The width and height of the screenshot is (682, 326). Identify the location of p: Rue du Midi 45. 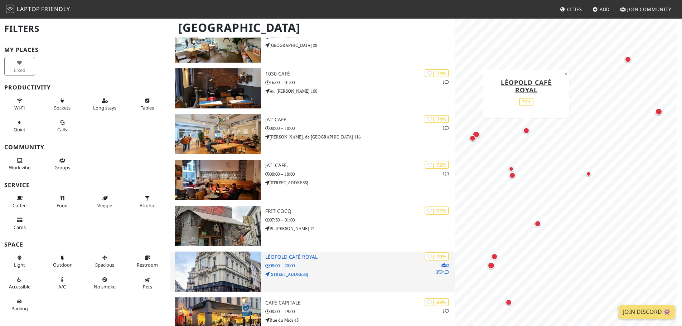
(360, 320).